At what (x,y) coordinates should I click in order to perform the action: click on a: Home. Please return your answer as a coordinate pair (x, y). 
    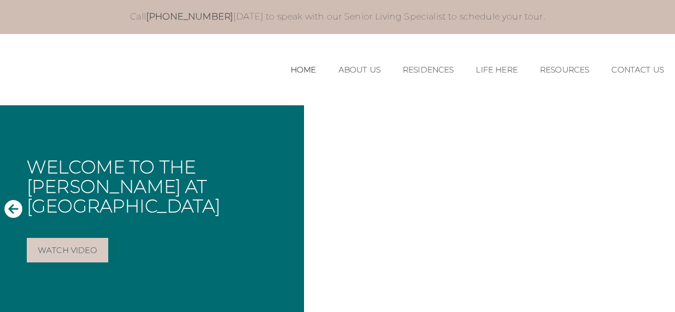
    Looking at the image, I should click on (303, 70).